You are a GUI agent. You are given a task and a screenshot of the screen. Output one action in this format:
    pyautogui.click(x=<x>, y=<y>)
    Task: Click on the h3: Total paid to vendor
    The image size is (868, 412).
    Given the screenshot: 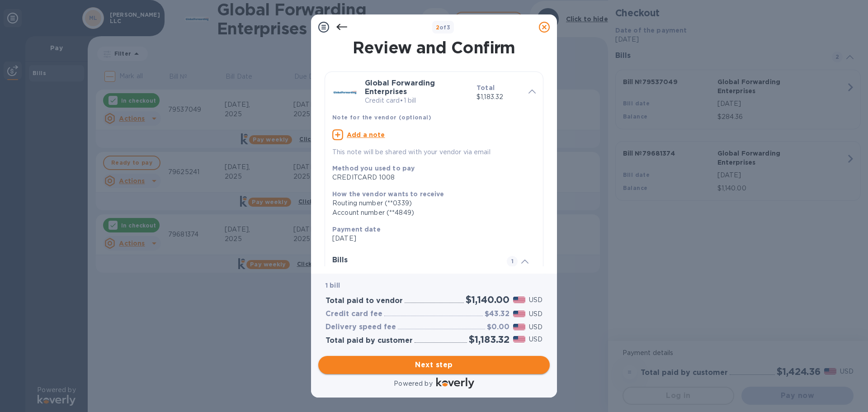 What is the action you would take?
    pyautogui.click(x=364, y=301)
    